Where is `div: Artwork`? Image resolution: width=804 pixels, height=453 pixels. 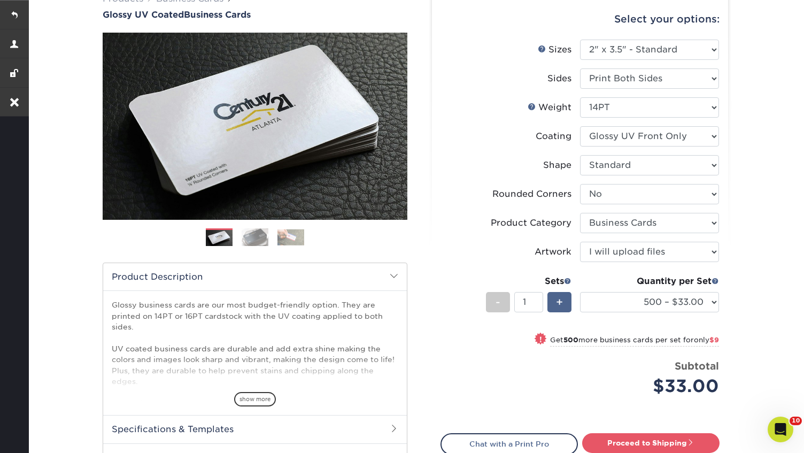
div: Artwork is located at coordinates (553, 252).